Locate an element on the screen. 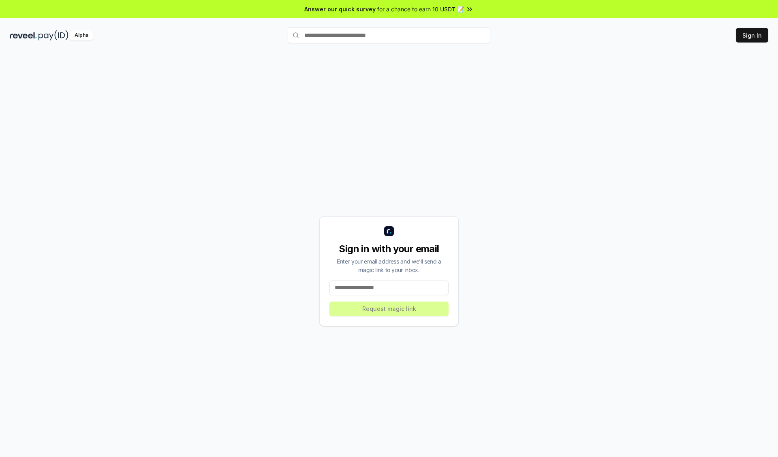 Image resolution: width=778 pixels, height=457 pixels. button: Sign In is located at coordinates (752, 35).